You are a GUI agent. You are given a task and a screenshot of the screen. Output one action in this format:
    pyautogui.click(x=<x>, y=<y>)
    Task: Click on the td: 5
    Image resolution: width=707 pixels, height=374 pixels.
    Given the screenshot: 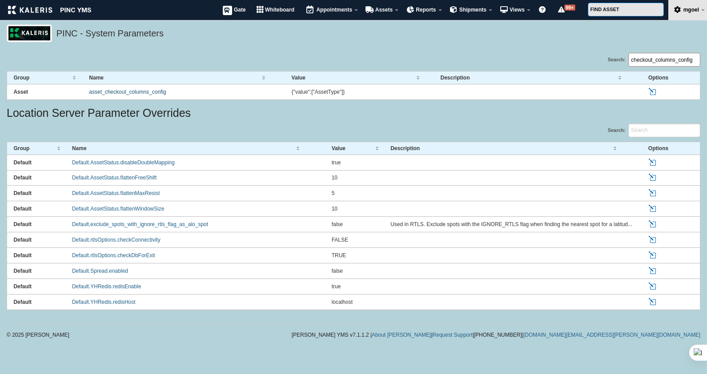 What is the action you would take?
    pyautogui.click(x=354, y=193)
    